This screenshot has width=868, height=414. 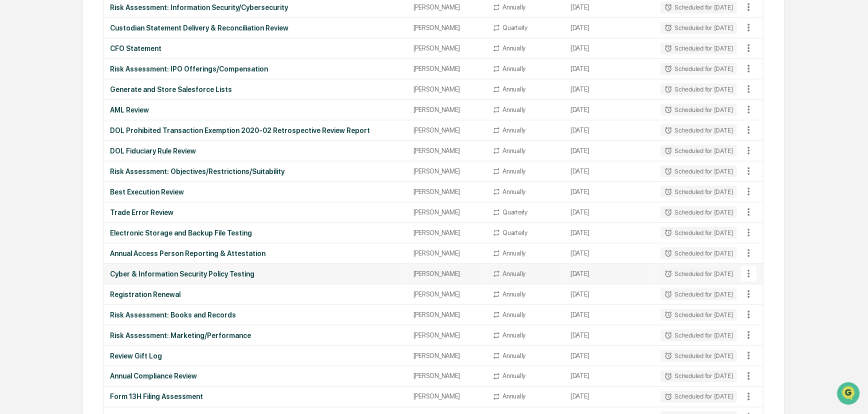 I want to click on img: 1746055101610-c473b297-6a78-478c-a979-82029cc54cd1, so click(x=19, y=85).